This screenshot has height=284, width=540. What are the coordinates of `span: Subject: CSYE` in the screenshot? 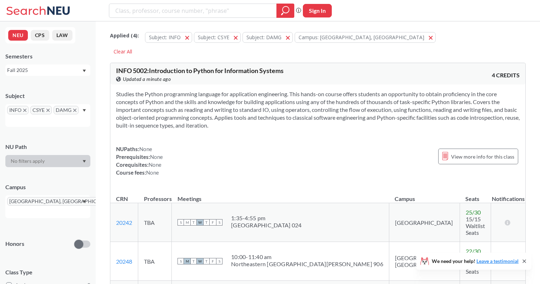 It's located at (213, 37).